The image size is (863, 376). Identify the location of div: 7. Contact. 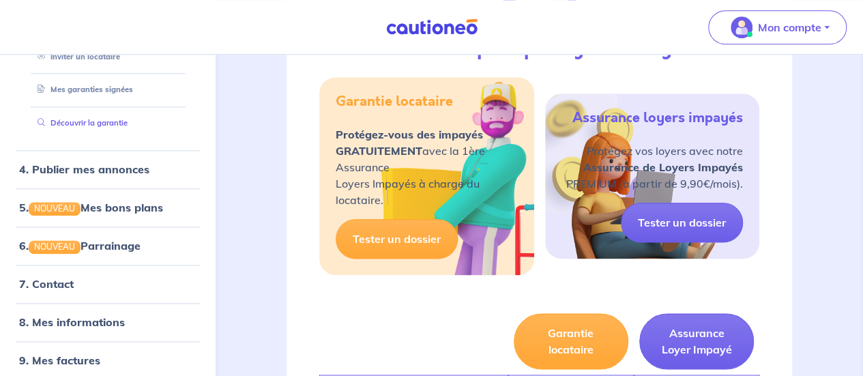
(108, 284).